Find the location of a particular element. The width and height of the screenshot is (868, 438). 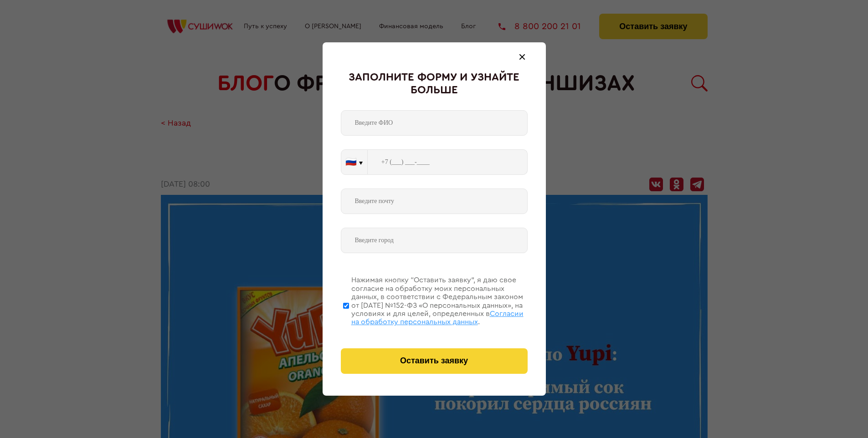

span: Согласии на обработку персональных данных is located at coordinates (438, 317).